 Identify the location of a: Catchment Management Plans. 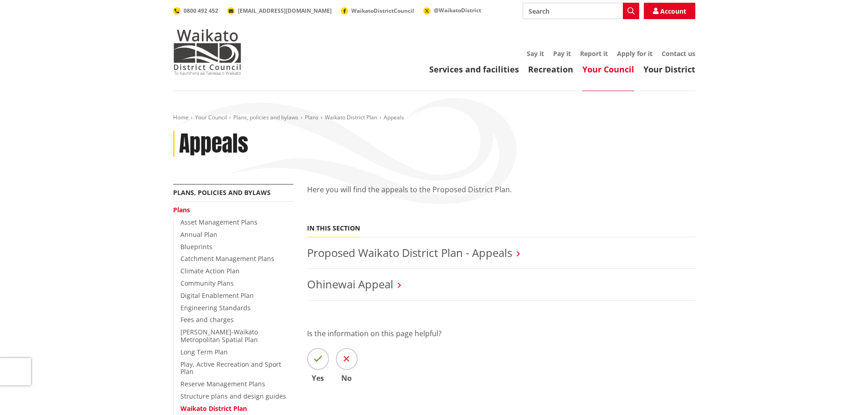
(227, 259).